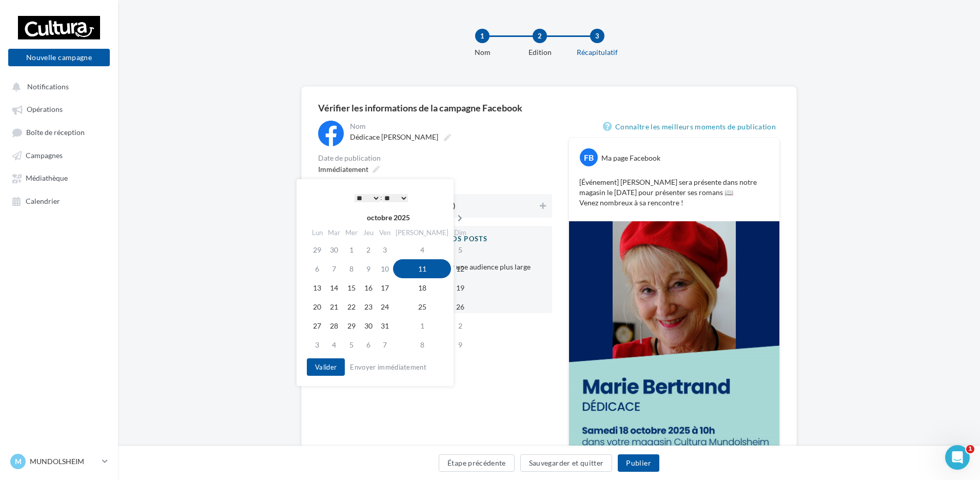 The height and width of the screenshot is (480, 980). I want to click on div: Ma page Facebook, so click(630, 158).